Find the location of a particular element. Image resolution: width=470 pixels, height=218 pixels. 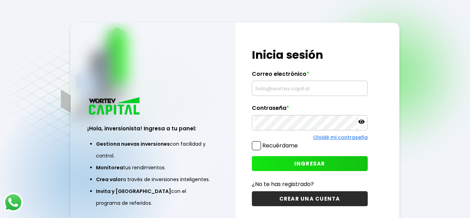

label: Recuérdame is located at coordinates (280, 145).